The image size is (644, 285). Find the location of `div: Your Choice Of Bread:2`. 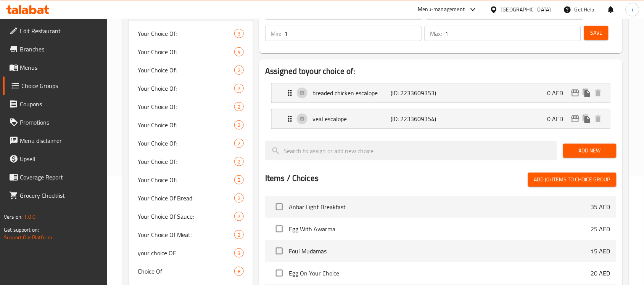

div: Your Choice Of Bread:2 is located at coordinates (191, 198).